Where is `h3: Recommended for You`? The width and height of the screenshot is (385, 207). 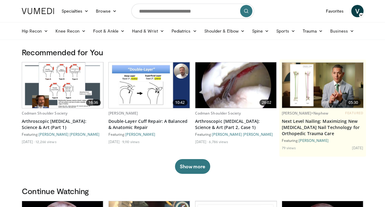
h3: Recommended for You is located at coordinates (193, 52).